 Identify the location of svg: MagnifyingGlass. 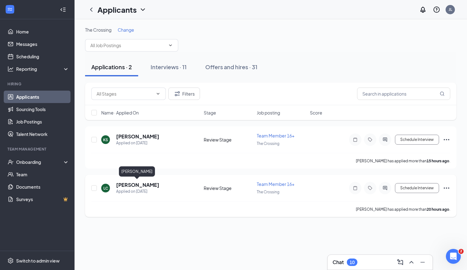
(442, 94).